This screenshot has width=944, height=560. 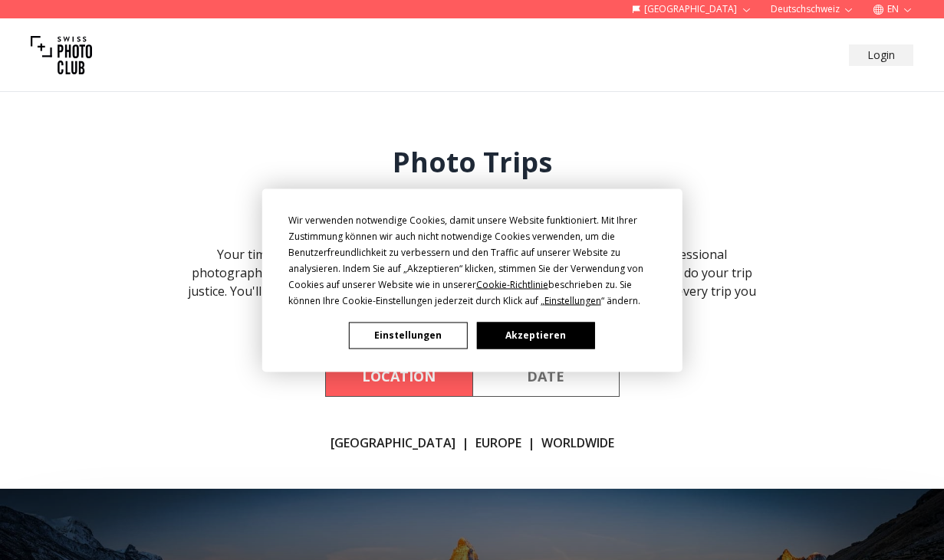 What do you see at coordinates (408, 335) in the screenshot?
I see `button: Einstellungen` at bounding box center [408, 335].